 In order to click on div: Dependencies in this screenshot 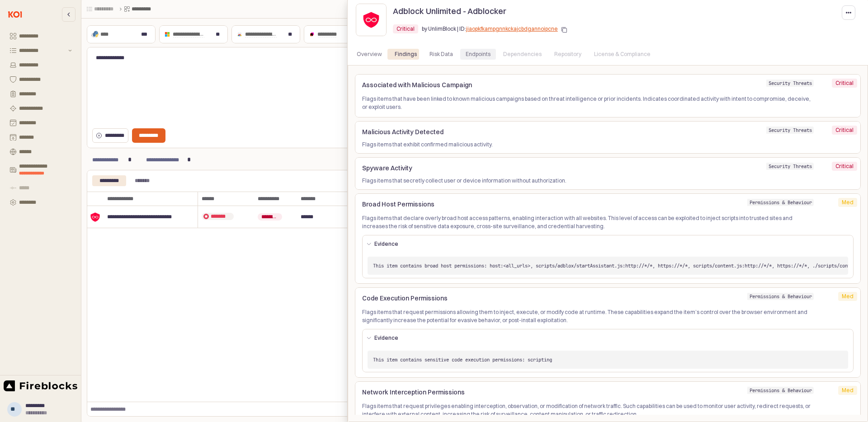, I will do `click(522, 54)`.